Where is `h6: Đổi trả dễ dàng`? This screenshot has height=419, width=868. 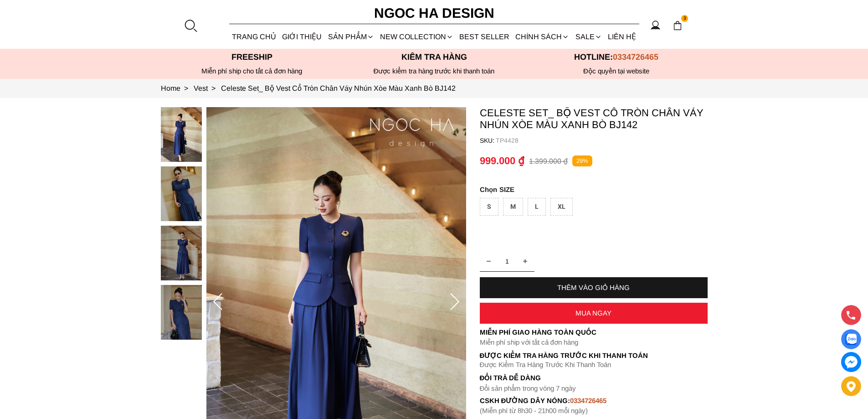
h6: Đổi trả dễ dàng is located at coordinates (594, 378).